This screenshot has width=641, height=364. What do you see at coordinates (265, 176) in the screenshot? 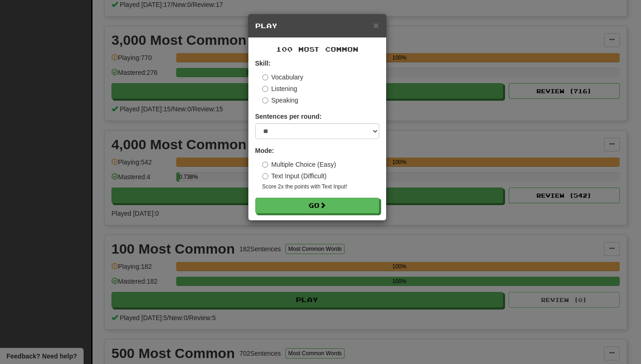
I see `input: Text Input (Difficult)` at bounding box center [265, 176].